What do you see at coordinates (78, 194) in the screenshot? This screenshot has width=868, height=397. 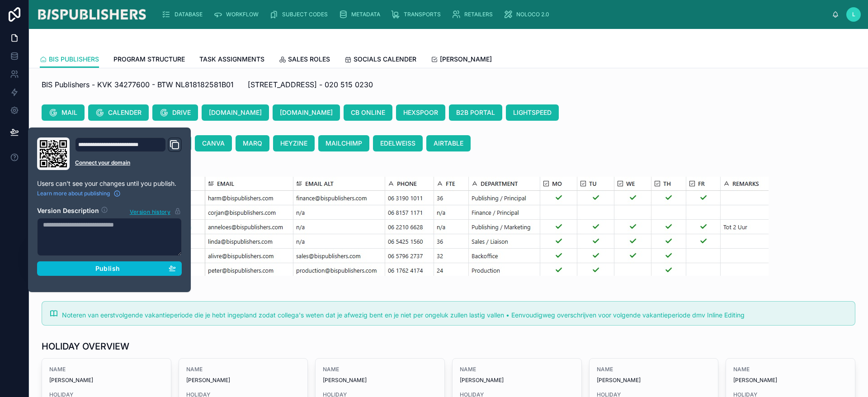 I see `a: Learn more about publishing` at bounding box center [78, 194].